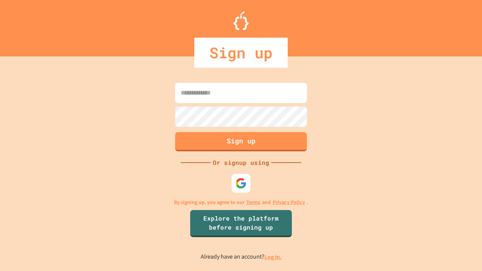  I want to click on a: Log in., so click(273, 257).